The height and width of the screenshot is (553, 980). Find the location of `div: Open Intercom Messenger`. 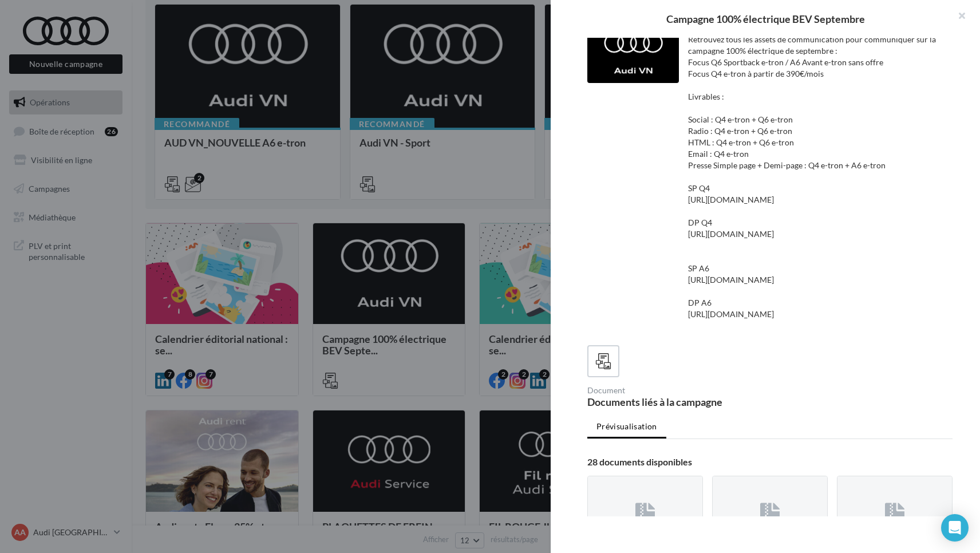

div: Open Intercom Messenger is located at coordinates (954, 527).